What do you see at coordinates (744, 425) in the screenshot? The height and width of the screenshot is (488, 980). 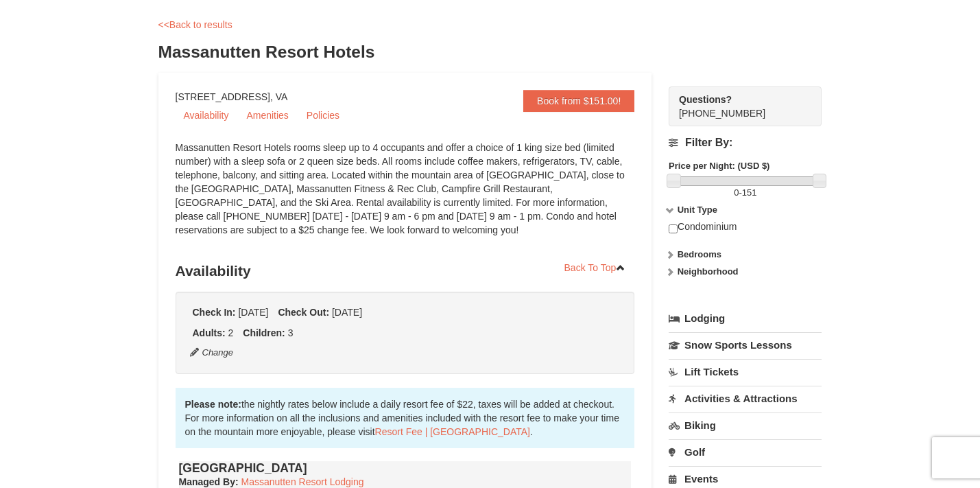 I see `a: Biking` at bounding box center [744, 425].